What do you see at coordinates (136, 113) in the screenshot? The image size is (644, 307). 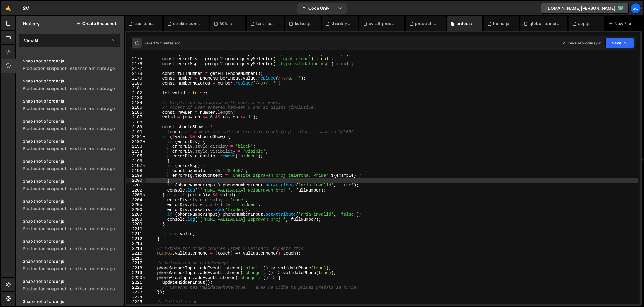 I see `div: 2186` at bounding box center [136, 113].